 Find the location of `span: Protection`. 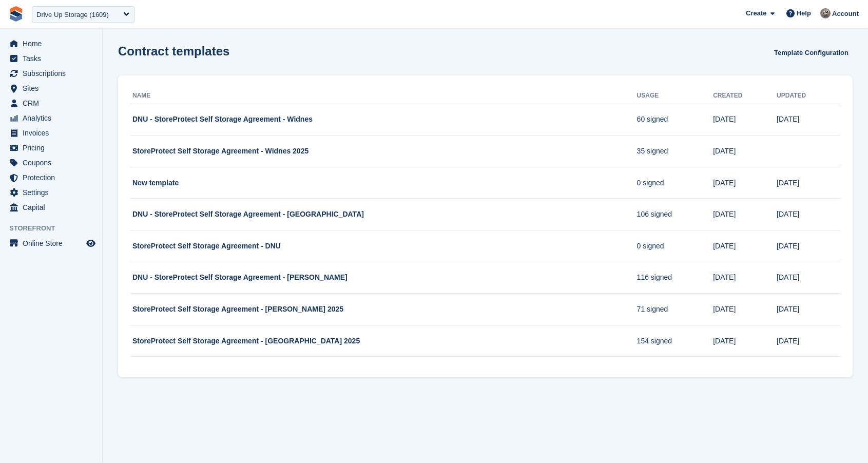

span: Protection is located at coordinates (53, 178).